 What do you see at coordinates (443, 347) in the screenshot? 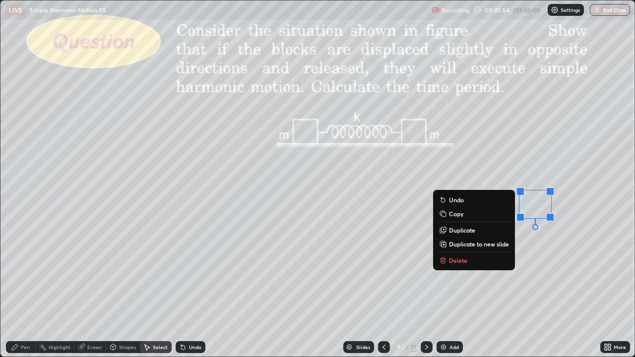
I see `img: add-slide-button` at bounding box center [443, 347].